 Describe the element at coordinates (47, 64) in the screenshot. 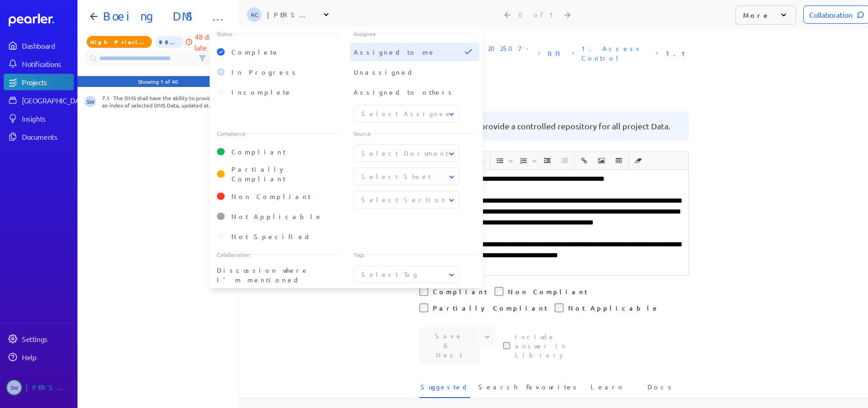

I see `div: Notifications` at that location.